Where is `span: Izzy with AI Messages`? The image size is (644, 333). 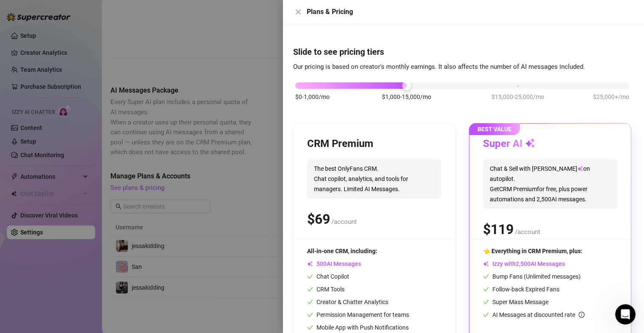 span: Izzy with AI Messages is located at coordinates (524, 264).